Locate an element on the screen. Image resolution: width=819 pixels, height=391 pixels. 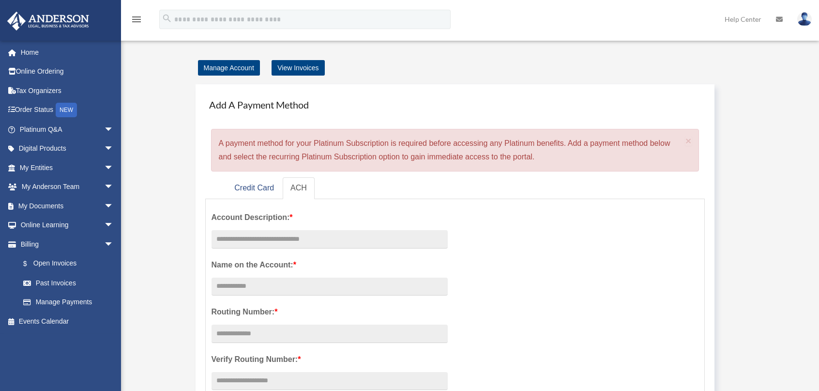
a: My Entitiesarrow_drop_down is located at coordinates (67, 168).